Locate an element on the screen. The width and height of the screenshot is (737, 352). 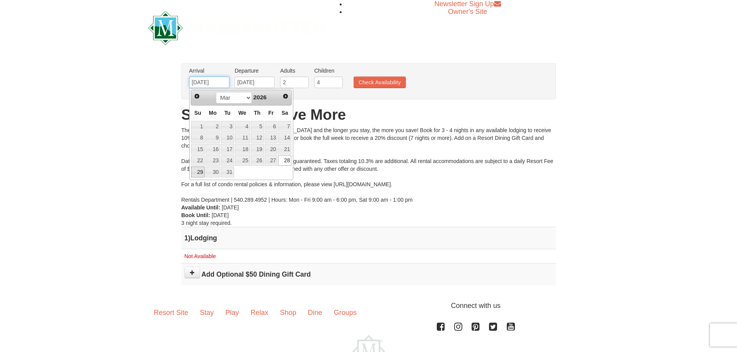
a: 2 is located at coordinates (213, 126).